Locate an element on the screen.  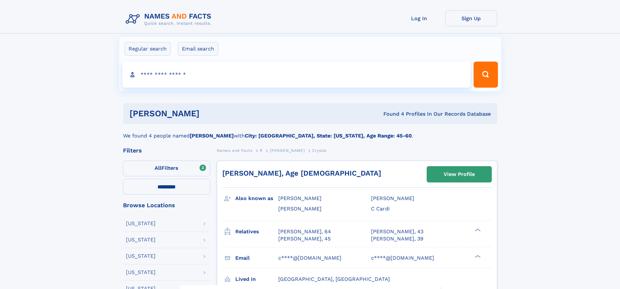
div: Filters is located at coordinates (167, 150).